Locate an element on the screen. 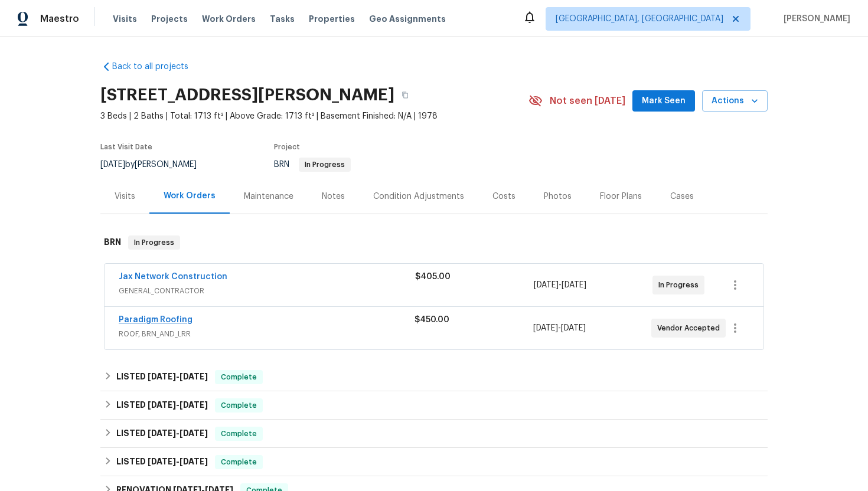  span: Projects is located at coordinates (169, 19).